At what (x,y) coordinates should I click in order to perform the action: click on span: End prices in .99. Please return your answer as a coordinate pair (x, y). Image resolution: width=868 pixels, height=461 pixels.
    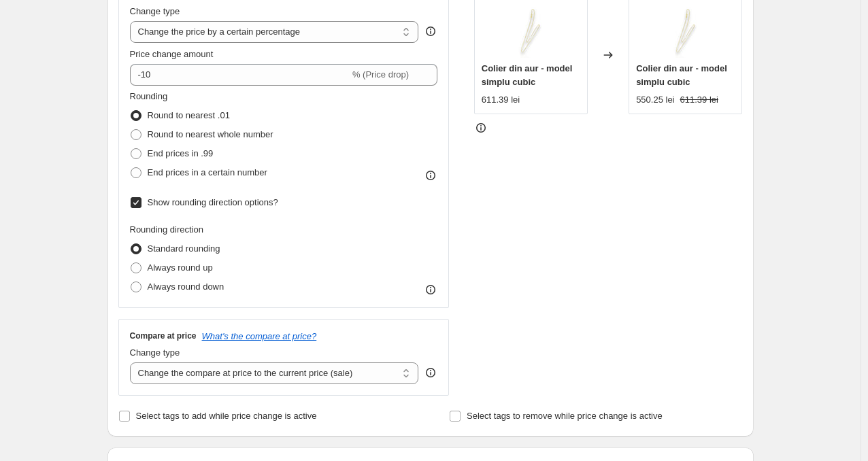
    Looking at the image, I should click on (181, 153).